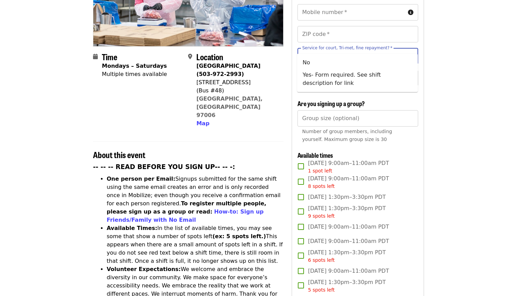 The image size is (517, 296). Describe the element at coordinates (358, 118) in the screenshot. I see `input: [object Object]` at that location.